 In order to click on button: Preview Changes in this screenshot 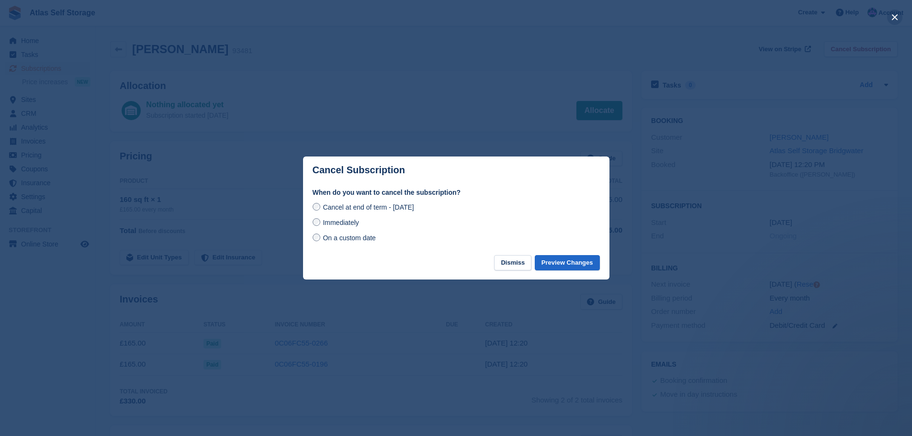, I will do `click(567, 263)`.